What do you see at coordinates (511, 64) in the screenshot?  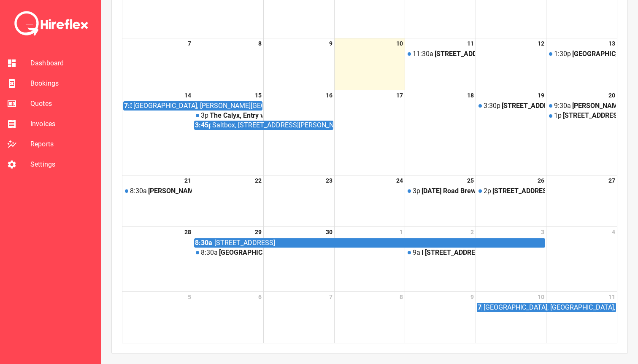 I see `td: September 12, 2025` at bounding box center [511, 64].